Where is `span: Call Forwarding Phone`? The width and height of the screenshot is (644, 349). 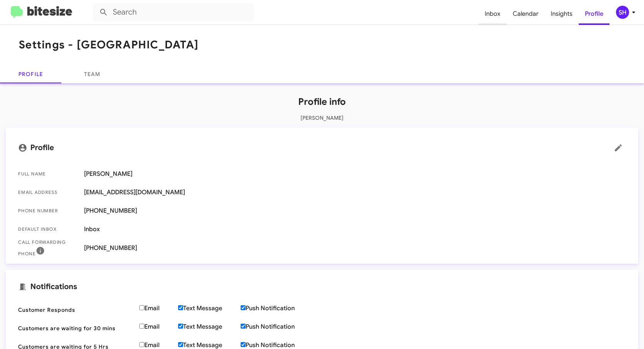
span: Call Forwarding Phone is located at coordinates (48, 248).